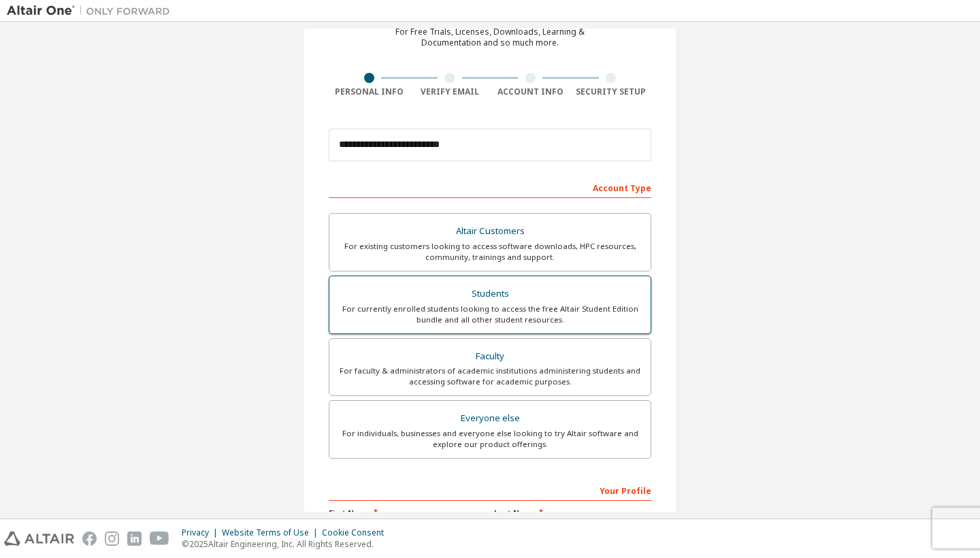 The width and height of the screenshot is (980, 558). I want to click on div: For faculty & administrators of academic institutions administering students and accessing softwa..., so click(490, 376).